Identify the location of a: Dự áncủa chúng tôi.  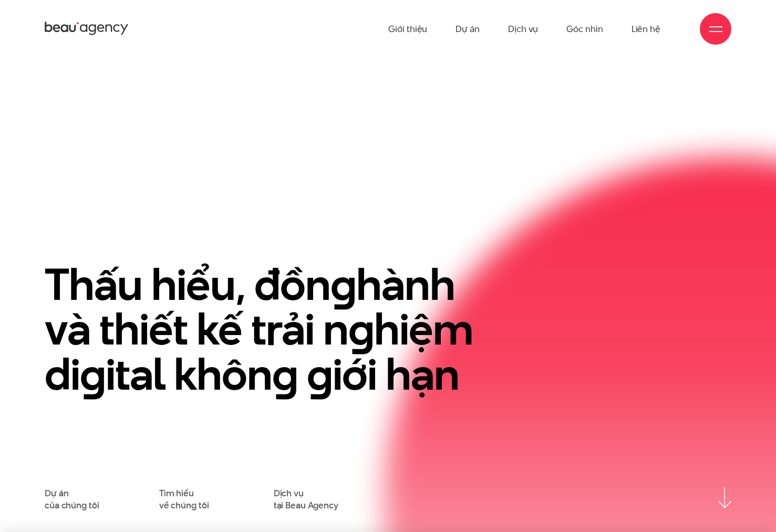
(71, 499).